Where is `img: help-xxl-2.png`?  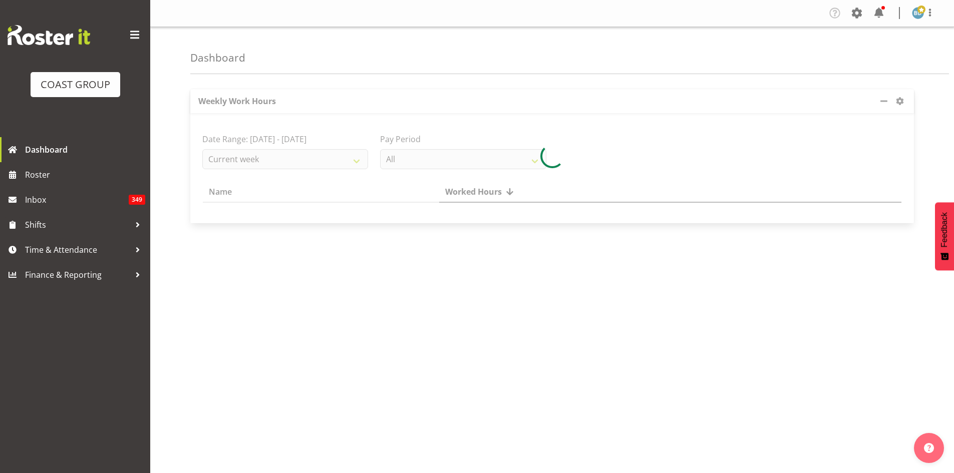
img: help-xxl-2.png is located at coordinates (929, 448).